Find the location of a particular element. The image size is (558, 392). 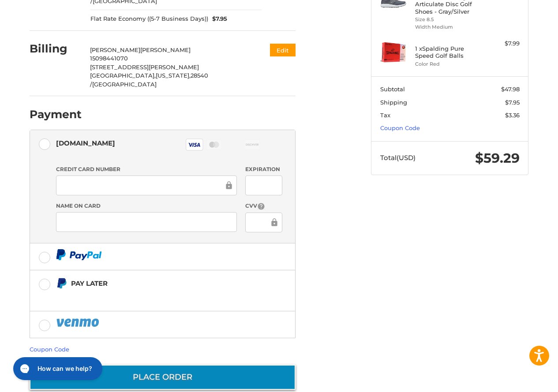

h2: How can we help? is located at coordinates (56, 14).